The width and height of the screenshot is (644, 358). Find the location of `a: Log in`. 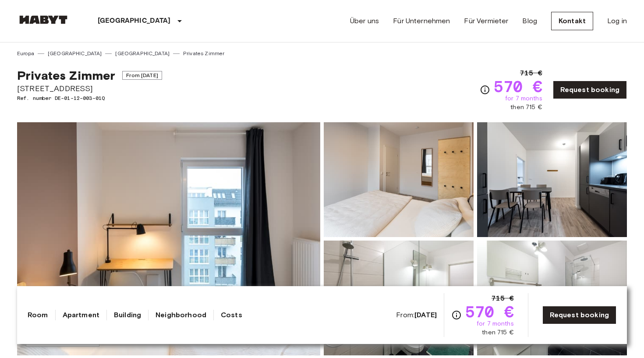

a: Log in is located at coordinates (617, 21).